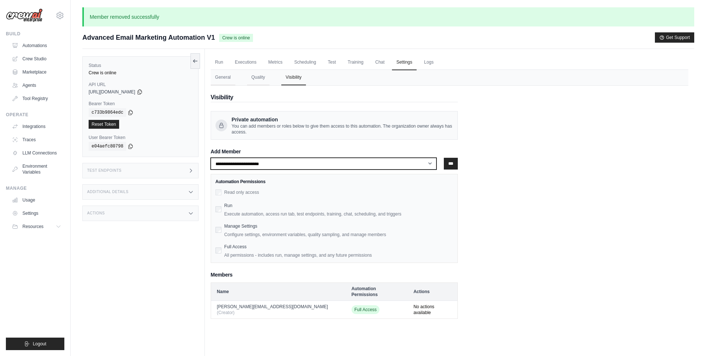 The height and width of the screenshot is (356, 706). Describe the element at coordinates (339, 214) in the screenshot. I see `label: Execute automation, access run tab, test endpoints, training, chat, scheduling, and triggers` at that location.